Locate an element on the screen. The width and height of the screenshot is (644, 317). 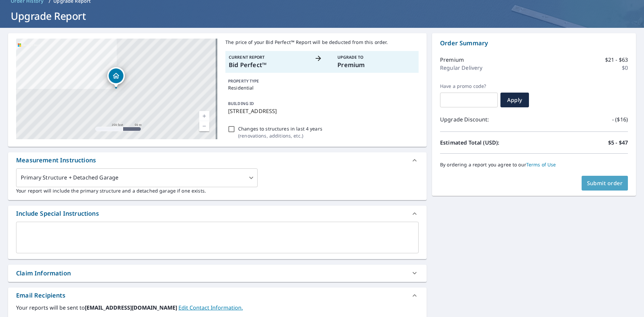
h1: Upgrade Report is located at coordinates (322, 16).